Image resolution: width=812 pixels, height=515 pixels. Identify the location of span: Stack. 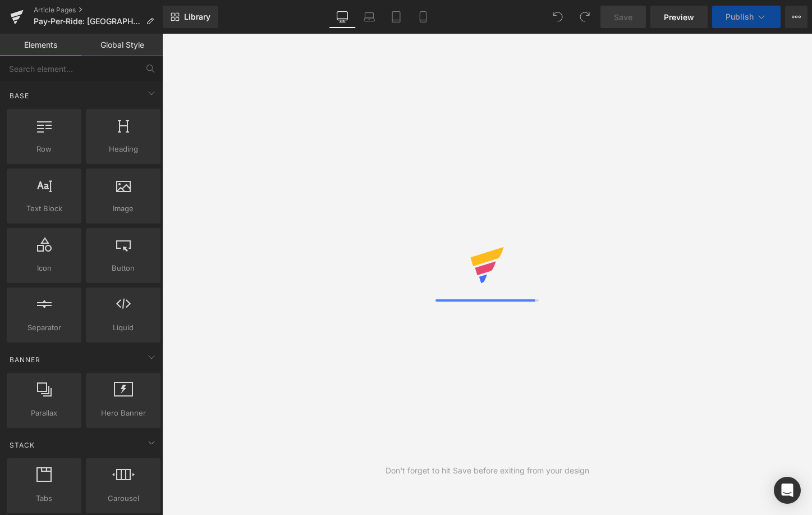
(22, 445).